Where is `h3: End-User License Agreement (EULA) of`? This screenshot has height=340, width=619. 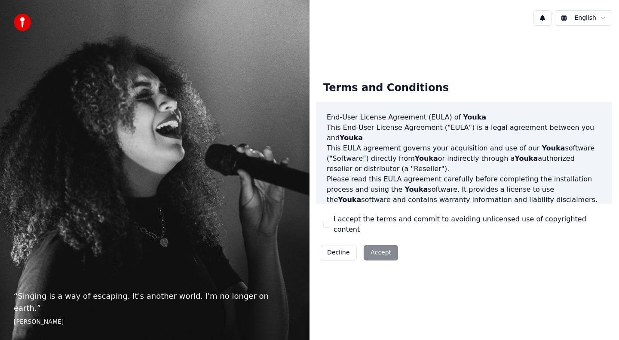 h3: End-User License Agreement (EULA) of is located at coordinates (464, 117).